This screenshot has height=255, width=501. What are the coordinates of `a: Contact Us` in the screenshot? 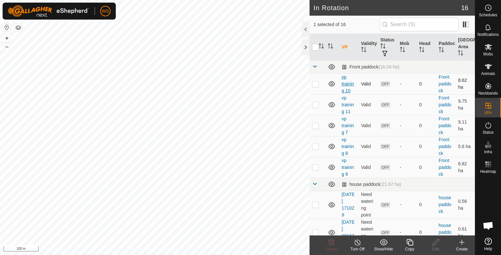 It's located at (170, 249).